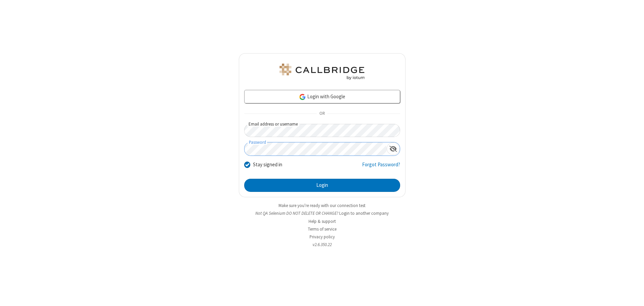 The width and height of the screenshot is (644, 306). I want to click on a: Terms of service, so click(322, 229).